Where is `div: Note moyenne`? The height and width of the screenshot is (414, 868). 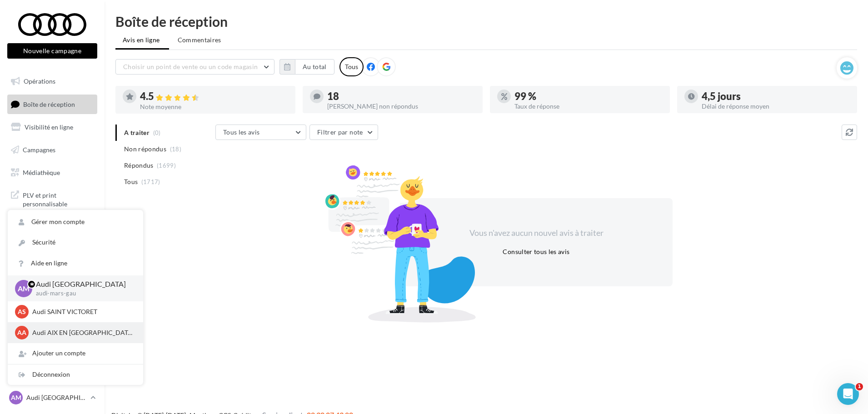 div: Note moyenne is located at coordinates (214, 107).